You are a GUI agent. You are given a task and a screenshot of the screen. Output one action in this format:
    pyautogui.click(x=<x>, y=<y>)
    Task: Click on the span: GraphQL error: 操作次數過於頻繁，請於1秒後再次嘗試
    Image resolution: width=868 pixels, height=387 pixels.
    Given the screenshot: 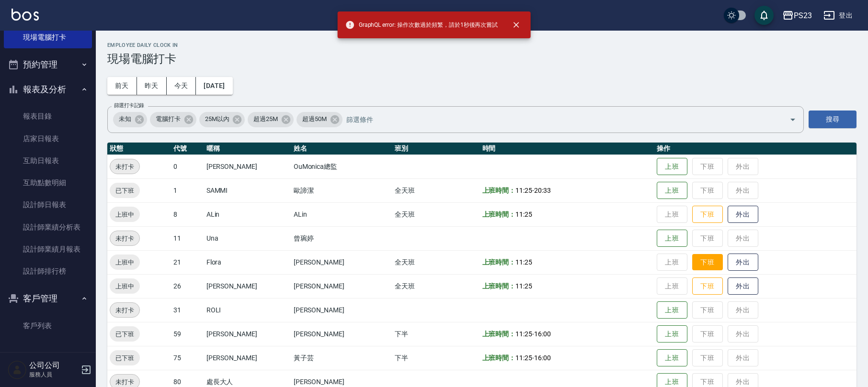 What is the action you would take?
    pyautogui.click(x=421, y=25)
    